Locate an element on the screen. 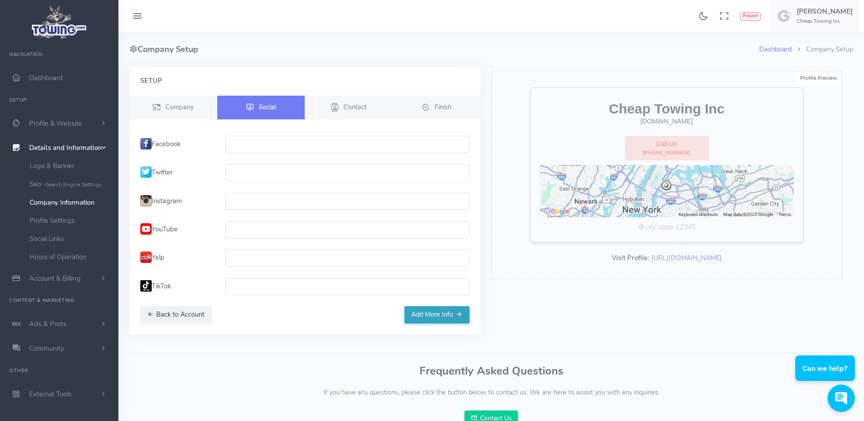 The height and width of the screenshot is (421, 864). img: Google is located at coordinates (557, 211).